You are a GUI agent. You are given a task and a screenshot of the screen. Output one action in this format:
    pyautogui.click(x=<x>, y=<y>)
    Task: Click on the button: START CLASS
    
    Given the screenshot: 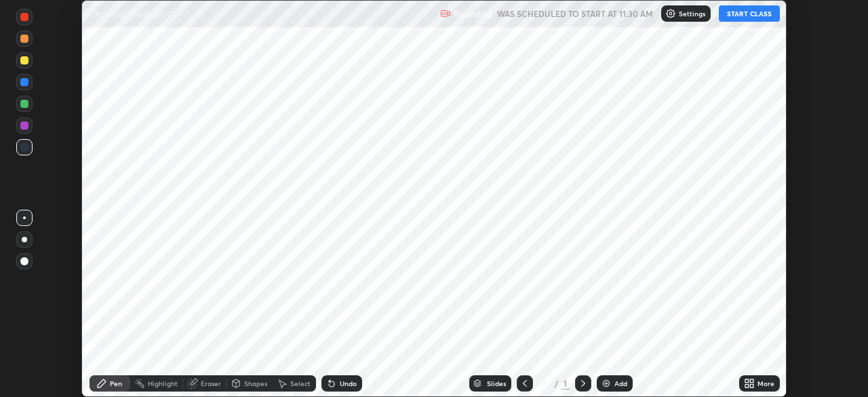 What is the action you would take?
    pyautogui.click(x=749, y=14)
    